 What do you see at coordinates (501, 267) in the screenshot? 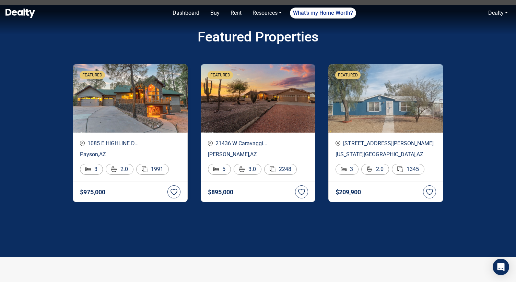
I see `div: Open Intercom Messenger` at bounding box center [501, 267].